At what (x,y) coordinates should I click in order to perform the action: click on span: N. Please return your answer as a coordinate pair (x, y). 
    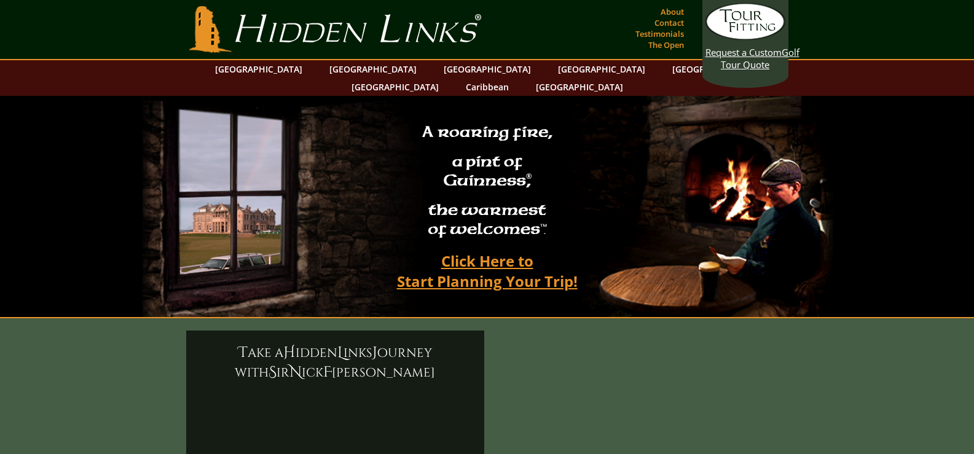
    Looking at the image, I should click on (296, 372).